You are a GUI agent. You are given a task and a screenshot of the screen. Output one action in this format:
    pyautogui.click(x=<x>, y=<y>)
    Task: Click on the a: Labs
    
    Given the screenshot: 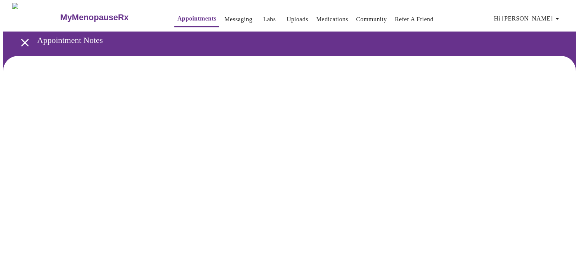 What is the action you would take?
    pyautogui.click(x=269, y=19)
    